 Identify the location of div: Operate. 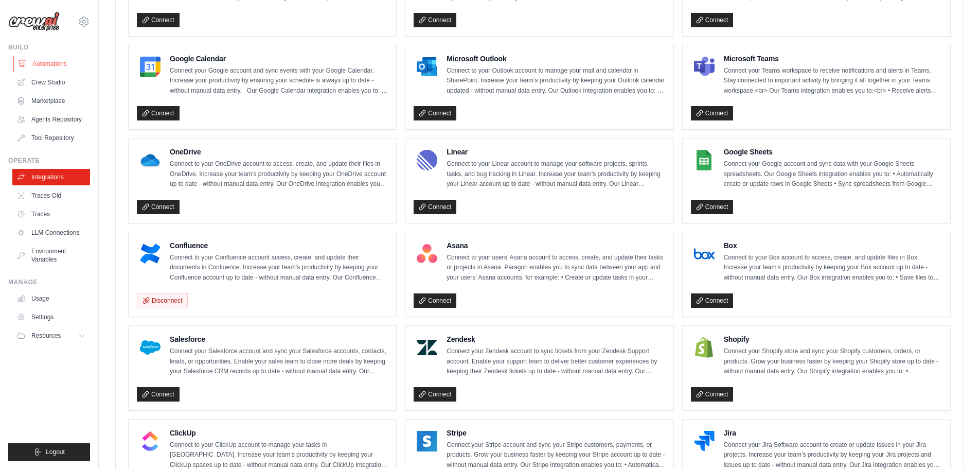
(49, 161).